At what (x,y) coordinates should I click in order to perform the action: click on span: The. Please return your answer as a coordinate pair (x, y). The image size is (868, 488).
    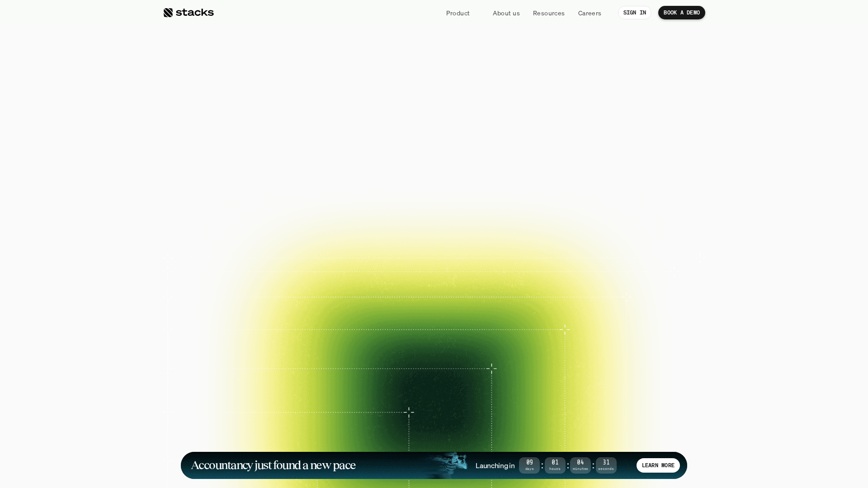
    Looking at the image, I should click on (305, 86).